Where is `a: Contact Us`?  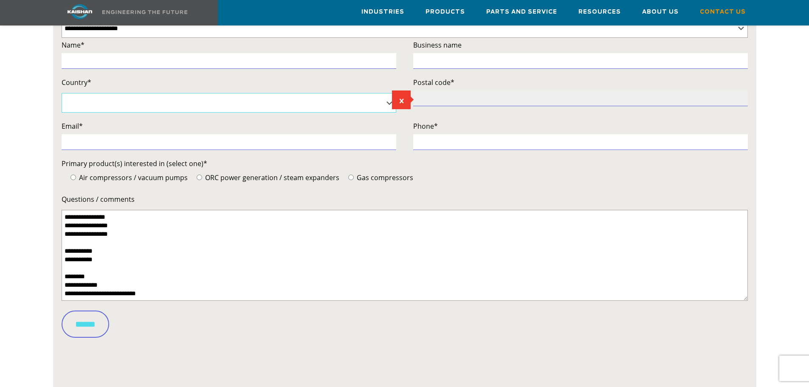
a: Contact Us is located at coordinates (723, 12).